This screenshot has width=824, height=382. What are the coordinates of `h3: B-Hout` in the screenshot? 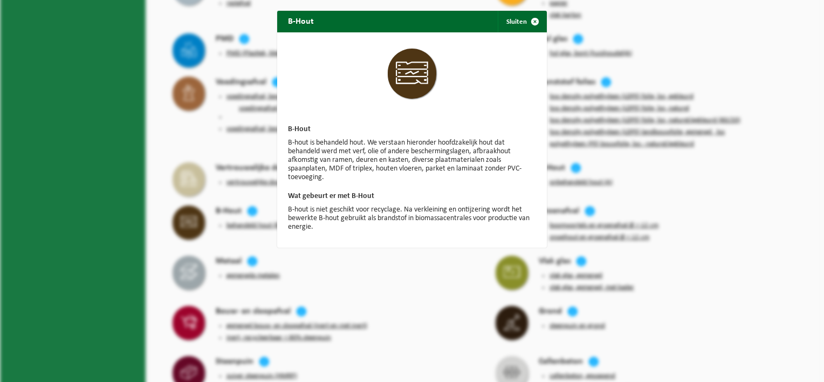 It's located at (412, 129).